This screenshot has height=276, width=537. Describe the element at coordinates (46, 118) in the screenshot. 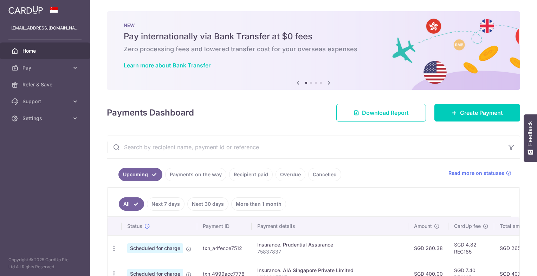

I see `span: Settings` at that location.